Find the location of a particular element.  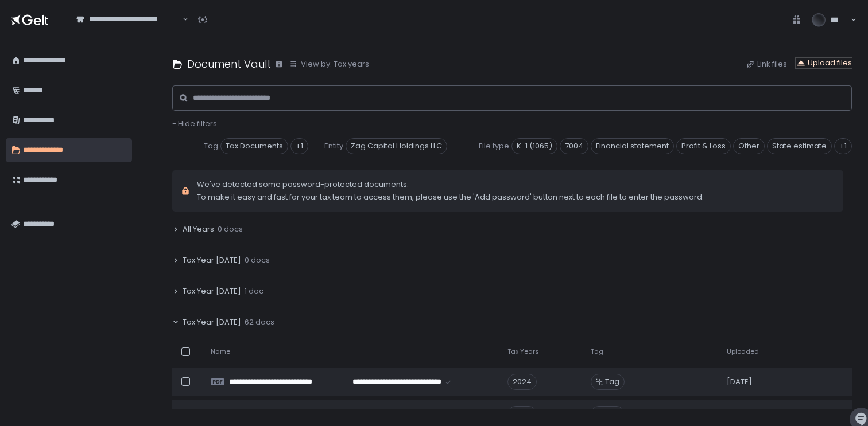

span: Uploaded is located at coordinates (743, 352).